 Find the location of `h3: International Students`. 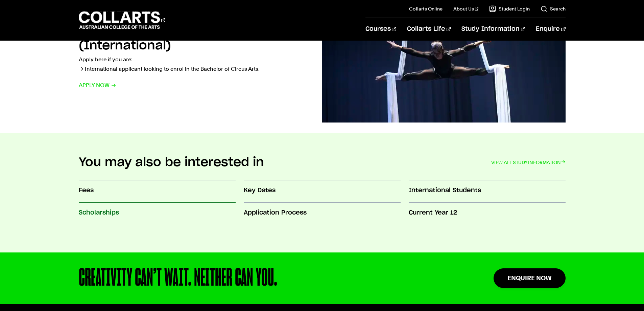

h3: International Students is located at coordinates (487, 190).